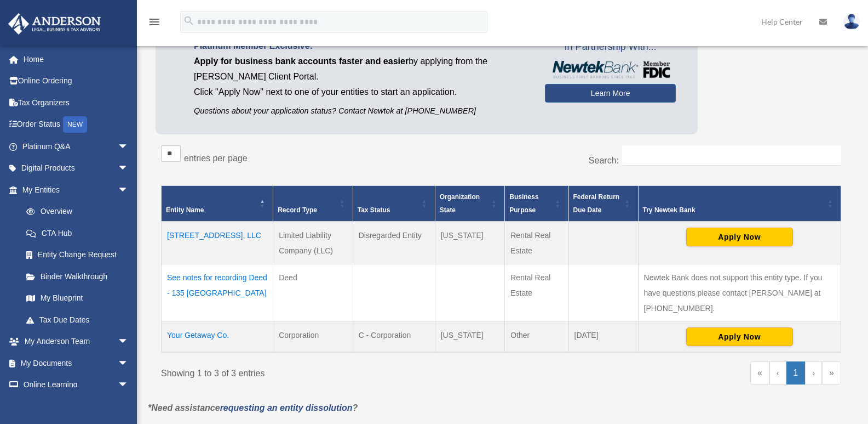 The image size is (868, 424). Describe the element at coordinates (603, 204) in the screenshot. I see `th: Federal Return Due Date: Activate to sort` at that location.